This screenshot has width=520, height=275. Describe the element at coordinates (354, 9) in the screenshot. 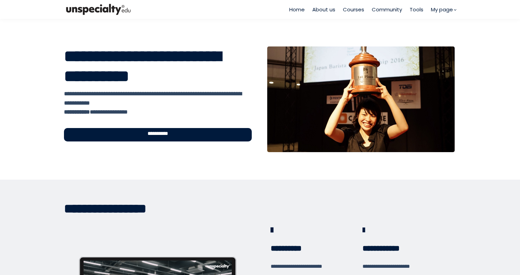

I see `a: Courses` at that location.